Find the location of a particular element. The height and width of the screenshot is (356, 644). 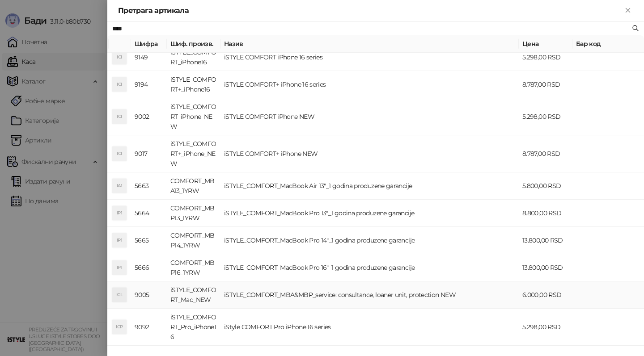

td: COMFORT_MBP14_1YRW is located at coordinates (194, 241).